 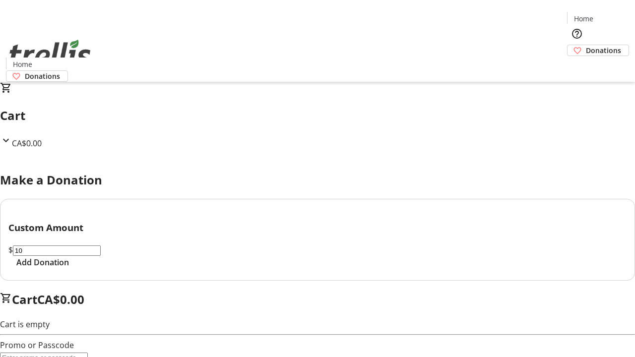 I want to click on input: Donation Amount, so click(x=57, y=251).